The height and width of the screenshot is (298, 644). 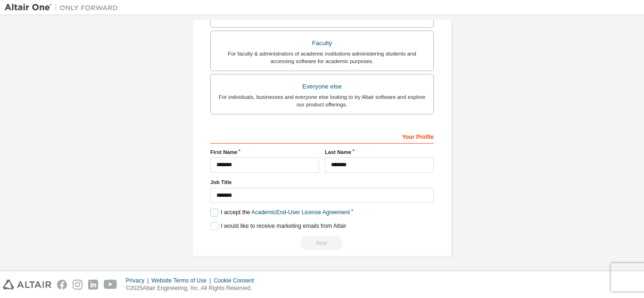 I want to click on div: For faculty & administrators of academic institutions administering students and accessing softwa..., so click(x=322, y=57).